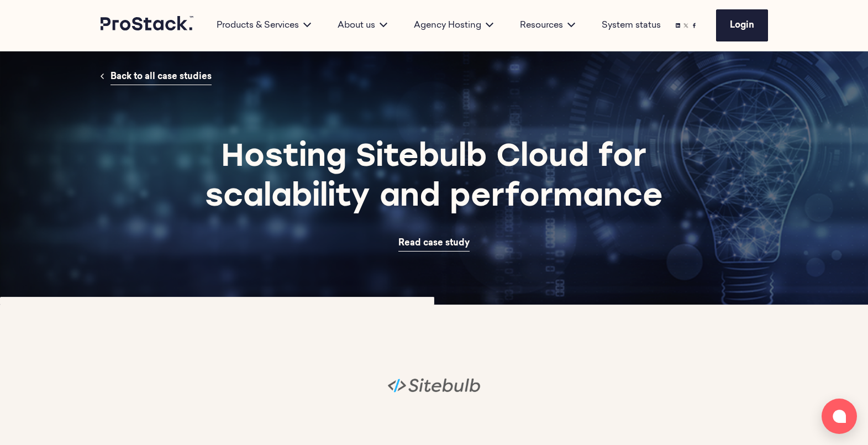 This screenshot has width=868, height=445. Describe the element at coordinates (362, 25) in the screenshot. I see `div: About us` at that location.